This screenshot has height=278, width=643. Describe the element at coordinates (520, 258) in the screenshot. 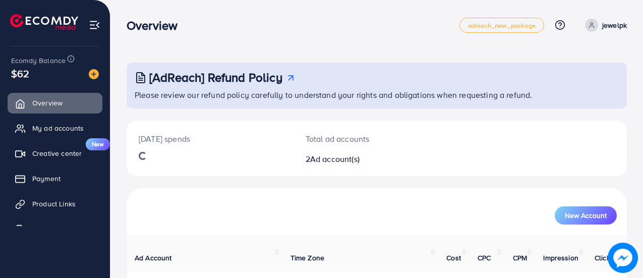

I see `span: CPM` at that location.